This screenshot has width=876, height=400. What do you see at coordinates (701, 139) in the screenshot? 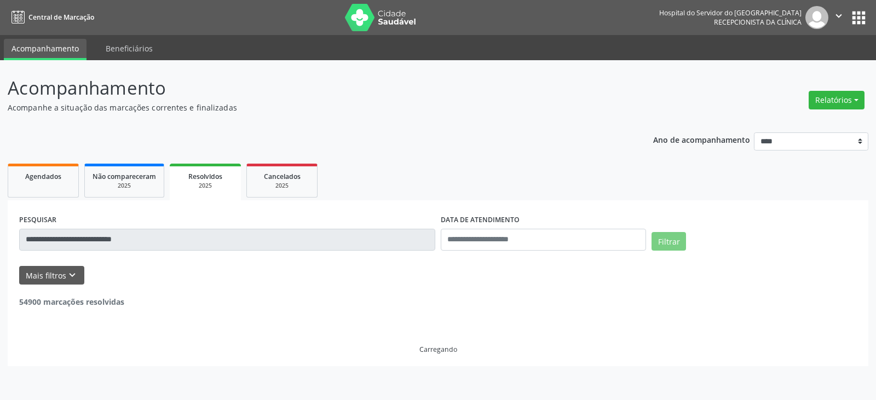
I see `p: Ano de acompanhamento` at bounding box center [701, 139].